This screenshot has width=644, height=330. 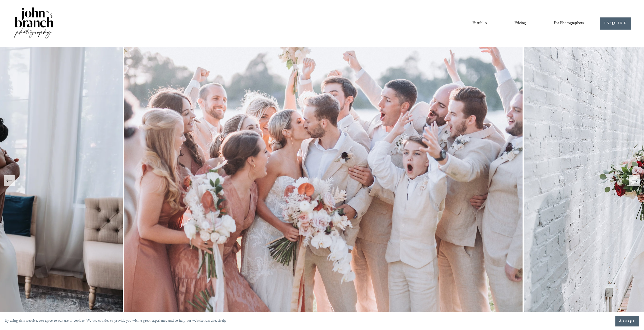 I want to click on a: folder dropdown, so click(x=569, y=24).